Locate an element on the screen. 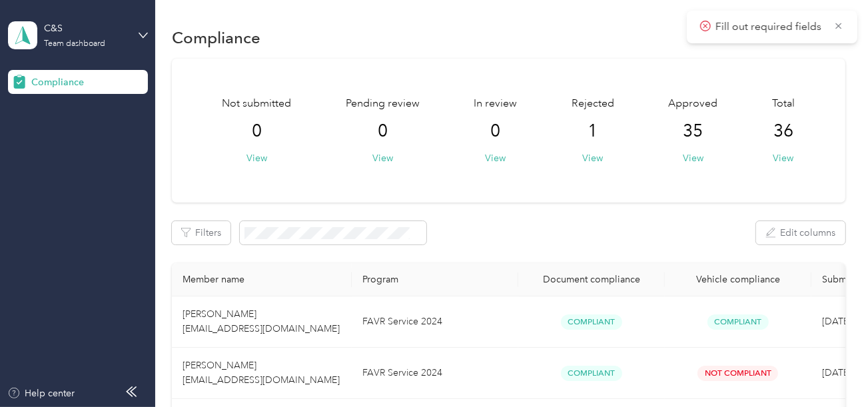 This screenshot has height=407, width=868. div: Team dashboard is located at coordinates (74, 44).